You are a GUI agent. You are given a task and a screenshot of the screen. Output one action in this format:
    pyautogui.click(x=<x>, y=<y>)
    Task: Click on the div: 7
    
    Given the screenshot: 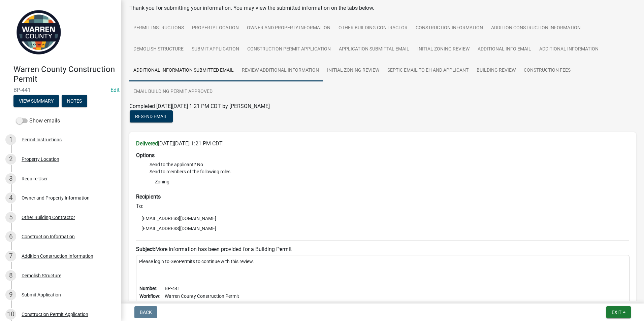 What is the action you would take?
    pyautogui.click(x=11, y=256)
    